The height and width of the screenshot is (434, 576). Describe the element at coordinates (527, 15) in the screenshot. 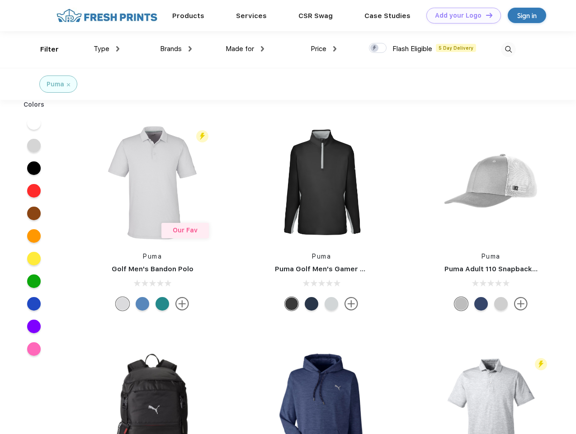

I see `a: Sign in` at that location.